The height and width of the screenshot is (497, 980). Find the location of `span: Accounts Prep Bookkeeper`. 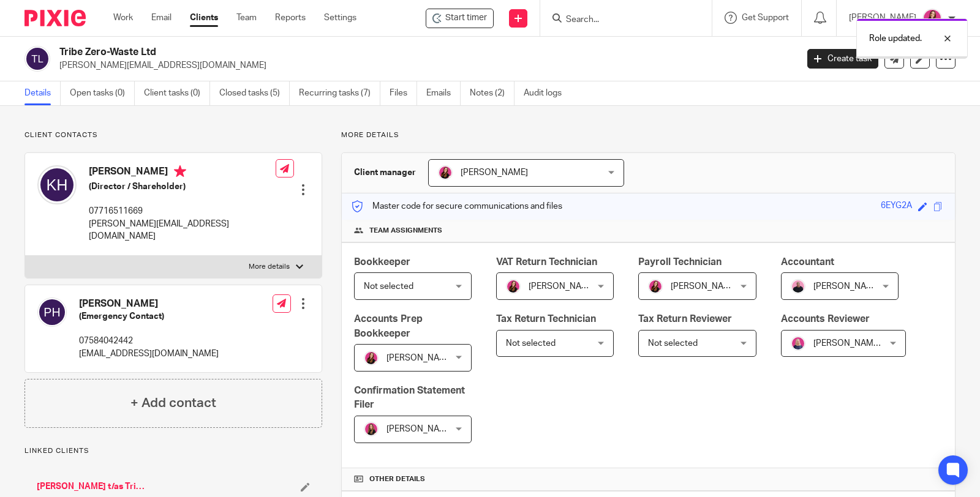

span: Accounts Prep Bookkeeper is located at coordinates (389, 326).